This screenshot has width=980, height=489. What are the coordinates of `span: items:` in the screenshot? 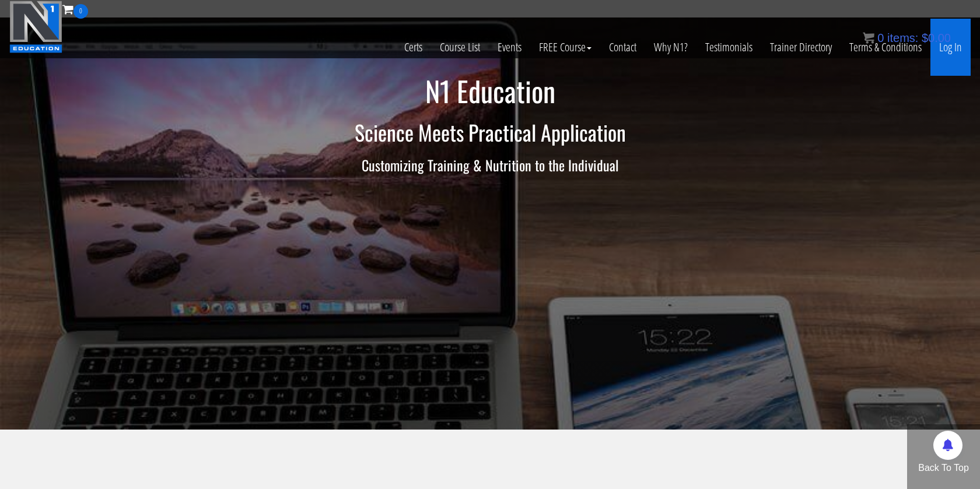 It's located at (903, 38).